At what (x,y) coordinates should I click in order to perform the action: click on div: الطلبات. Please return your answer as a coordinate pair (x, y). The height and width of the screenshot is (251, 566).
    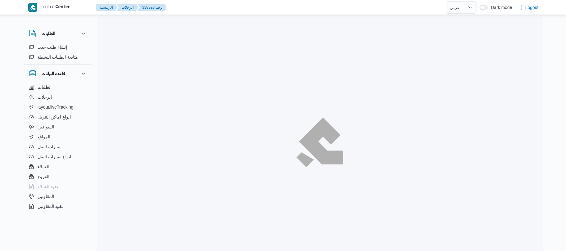
    Looking at the image, I should click on (58, 53).